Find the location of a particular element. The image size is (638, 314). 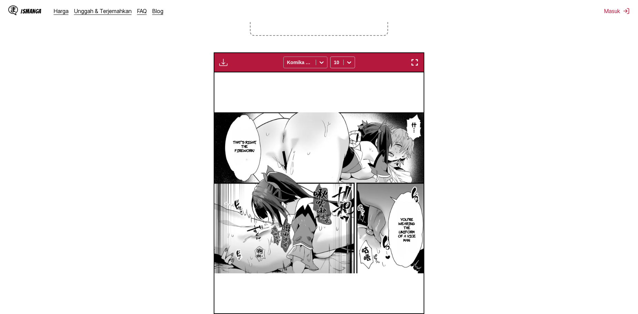

a: Unggah & Terjemahkan is located at coordinates (103, 11).